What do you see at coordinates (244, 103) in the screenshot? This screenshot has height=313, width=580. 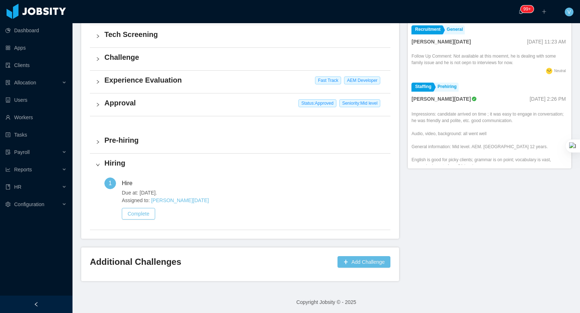 I see `h4: Approval` at bounding box center [244, 103].